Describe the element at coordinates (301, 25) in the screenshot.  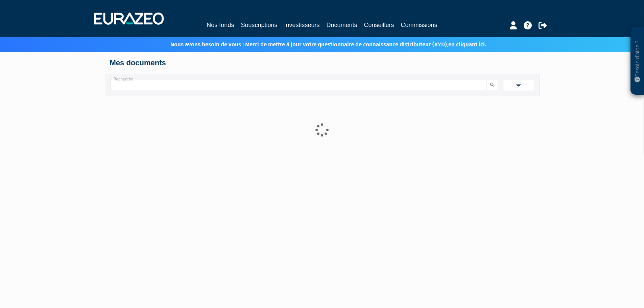
I see `a: Investisseurs` at that location.